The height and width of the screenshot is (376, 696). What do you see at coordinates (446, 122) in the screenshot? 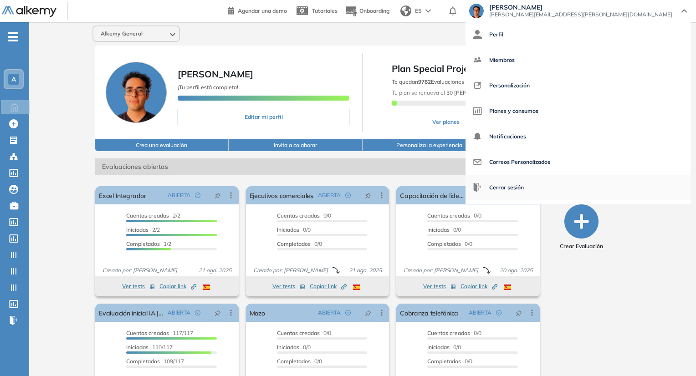
I see `button: Ver planes` at bounding box center [446, 122].